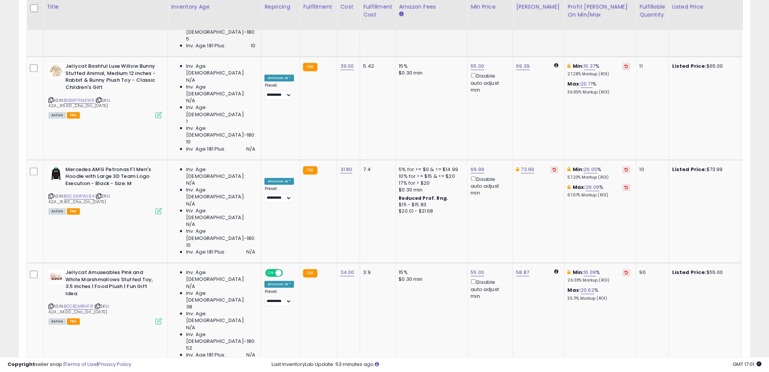  What do you see at coordinates (586, 84) in the screenshot?
I see `a: 20.71` at bounding box center [586, 84].